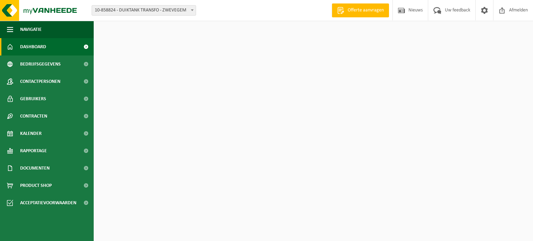 The image size is (533, 241). Describe the element at coordinates (33, 47) in the screenshot. I see `span: Dashboard` at that location.